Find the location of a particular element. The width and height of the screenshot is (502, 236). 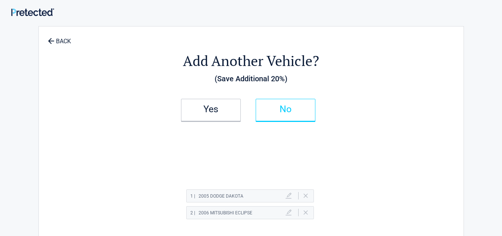

a: BACK is located at coordinates (59, 38).